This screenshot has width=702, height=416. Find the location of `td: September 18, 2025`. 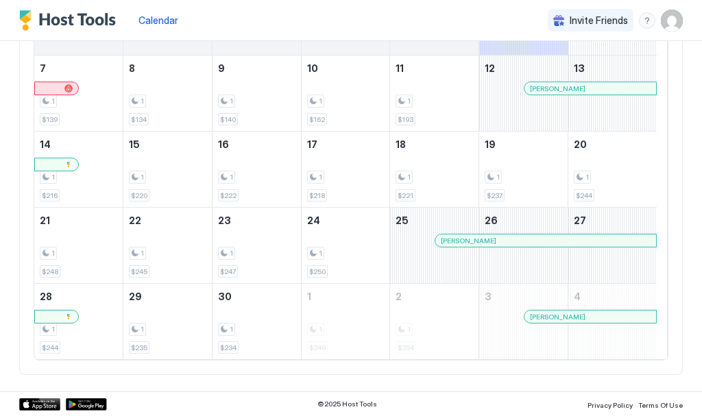

td: September 18, 2025 is located at coordinates (434, 169).